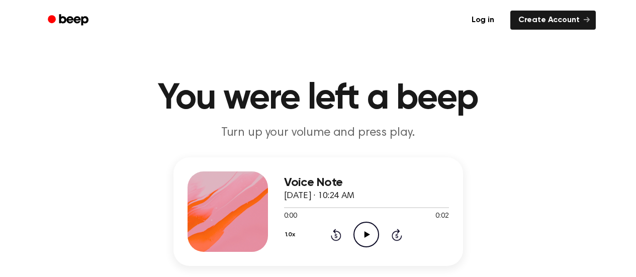  Describe the element at coordinates (292, 235) in the screenshot. I see `button: 1.0x` at that location.